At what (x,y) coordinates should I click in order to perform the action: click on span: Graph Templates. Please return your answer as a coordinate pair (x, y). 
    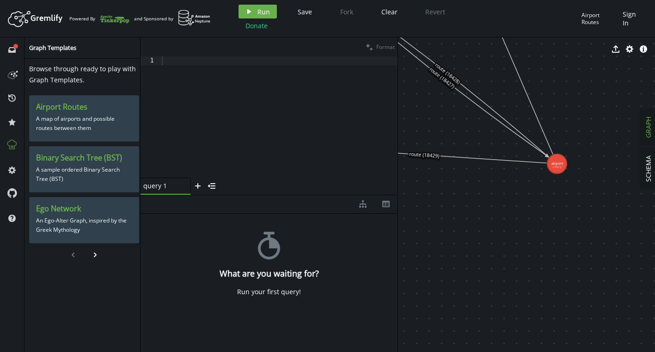
    Looking at the image, I should click on (53, 48).